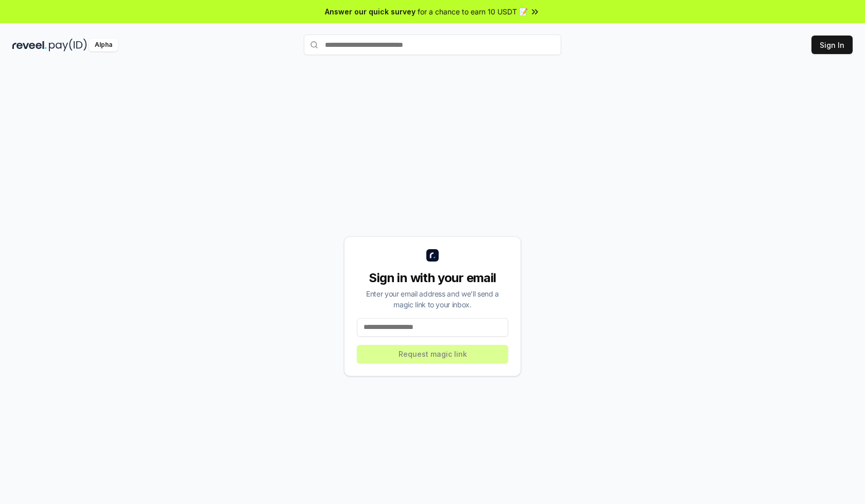 This screenshot has height=504, width=865. I want to click on div: Alpha, so click(103, 45).